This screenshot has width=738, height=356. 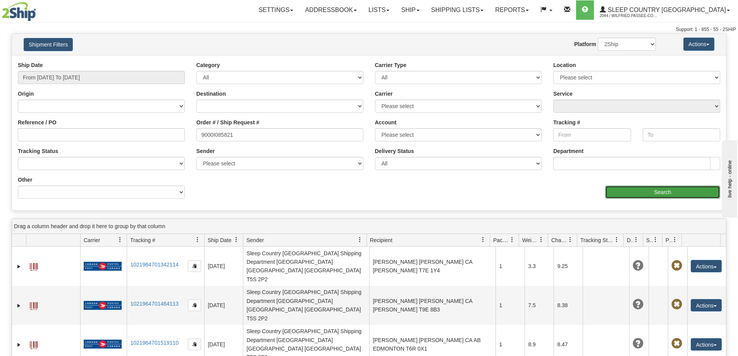 What do you see at coordinates (512, 240) in the screenshot?
I see `a: Packages filter column settings` at bounding box center [512, 240].